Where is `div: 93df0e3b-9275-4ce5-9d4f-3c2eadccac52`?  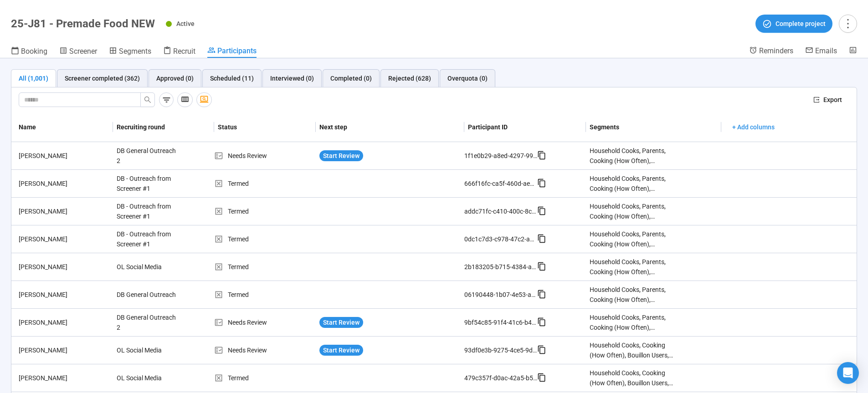 div: 93df0e3b-9275-4ce5-9d4f-3c2eadccac52 is located at coordinates (500, 350).